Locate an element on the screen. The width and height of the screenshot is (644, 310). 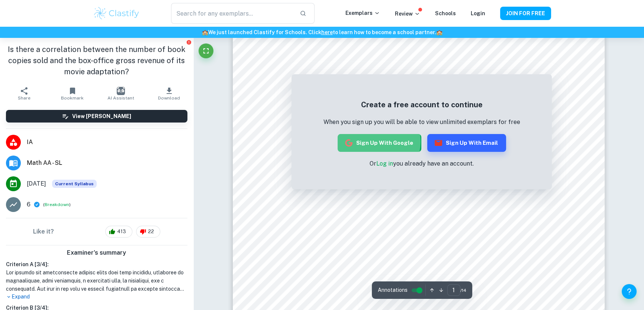
p: Exemplars is located at coordinates (362, 13).